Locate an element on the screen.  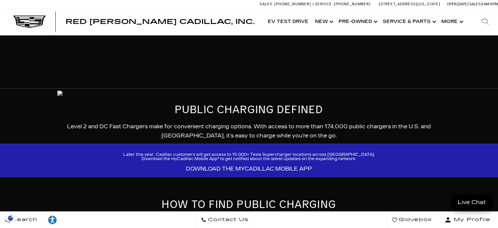
p: Level 2 and DC Fast Chargers make for convenient charging options. With access to more than 174,0... is located at coordinates (249, 131).